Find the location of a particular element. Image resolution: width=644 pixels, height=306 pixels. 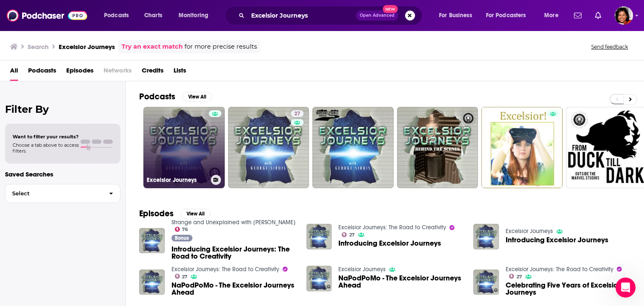

span: for more precise results is located at coordinates (221, 47).